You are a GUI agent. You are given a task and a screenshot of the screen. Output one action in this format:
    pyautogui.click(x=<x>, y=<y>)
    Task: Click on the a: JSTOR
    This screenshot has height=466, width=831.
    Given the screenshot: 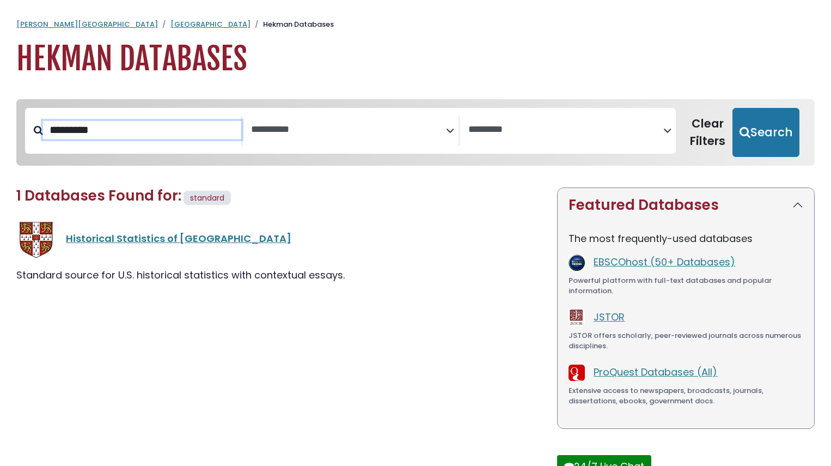 What is the action you would take?
    pyautogui.click(x=609, y=316)
    